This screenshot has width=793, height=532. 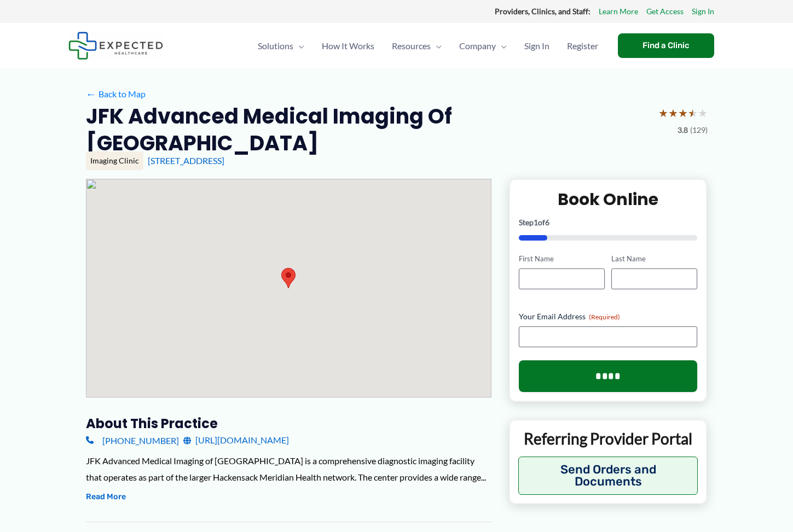 I want to click on label: Your Email Address, so click(x=608, y=316).